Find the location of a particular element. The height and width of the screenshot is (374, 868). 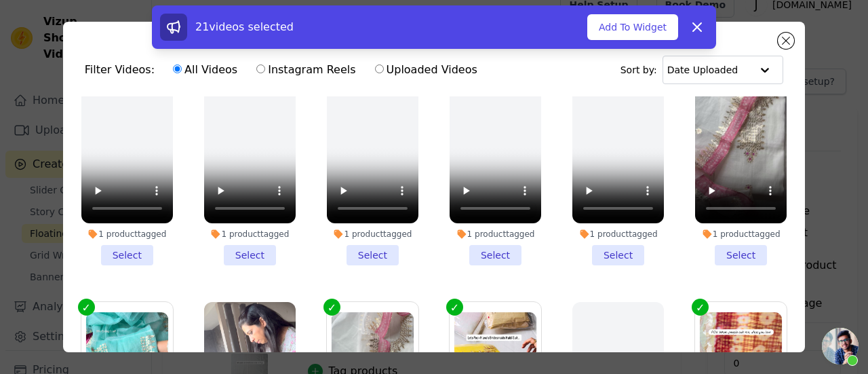

div: Open chat is located at coordinates (841, 347).